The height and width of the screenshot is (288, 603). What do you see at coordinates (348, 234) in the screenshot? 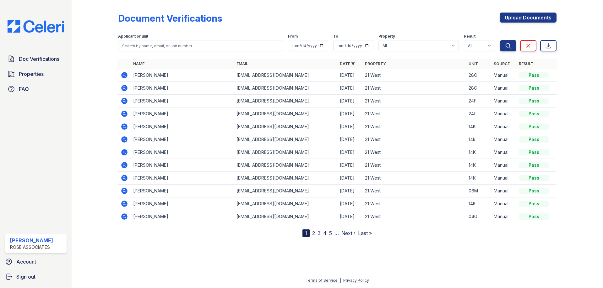
I see `a: Next ›` at bounding box center [348, 234].